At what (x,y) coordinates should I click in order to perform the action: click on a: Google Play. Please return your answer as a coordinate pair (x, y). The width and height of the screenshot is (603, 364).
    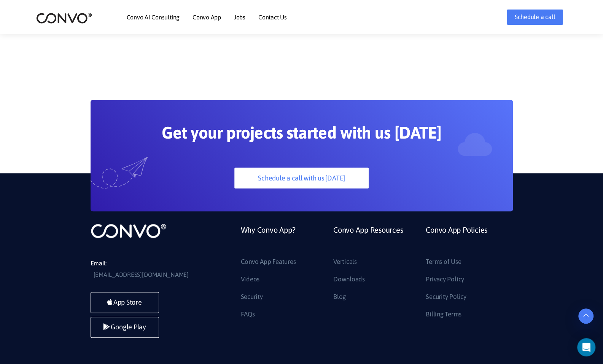
    Looking at the image, I should click on (125, 327).